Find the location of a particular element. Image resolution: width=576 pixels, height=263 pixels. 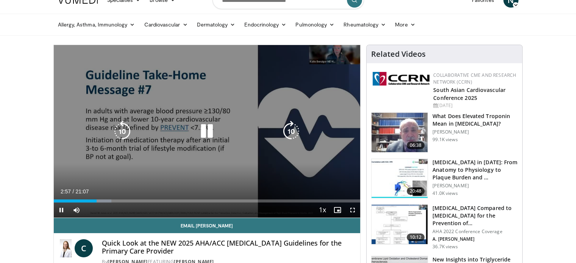

p: 36.7K views is located at coordinates (445, 247).